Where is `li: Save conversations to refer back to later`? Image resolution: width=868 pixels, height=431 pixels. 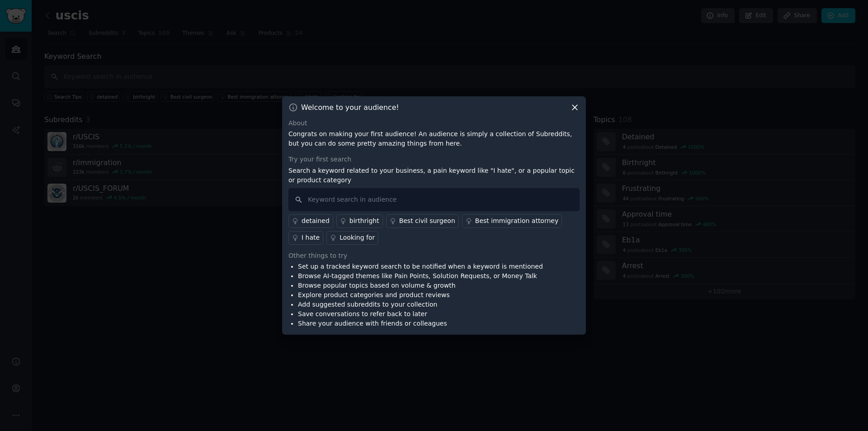 li: Save conversations to refer back to later is located at coordinates (420, 314).